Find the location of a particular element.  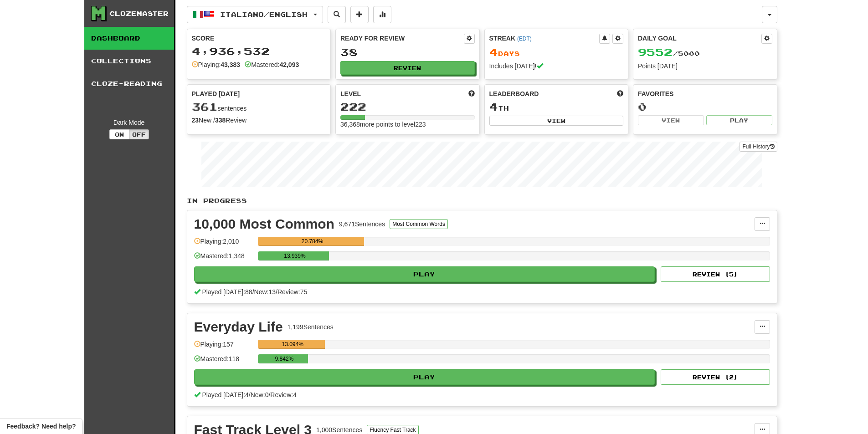

p: In Progress is located at coordinates (482, 201).